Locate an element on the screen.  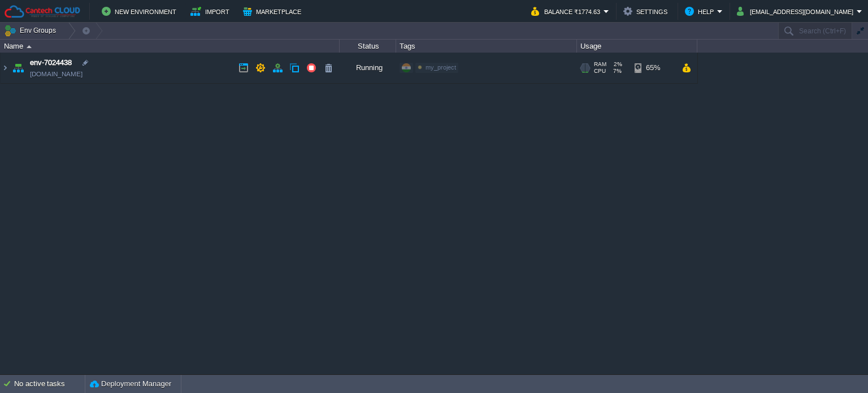
button: Help is located at coordinates (701, 12).